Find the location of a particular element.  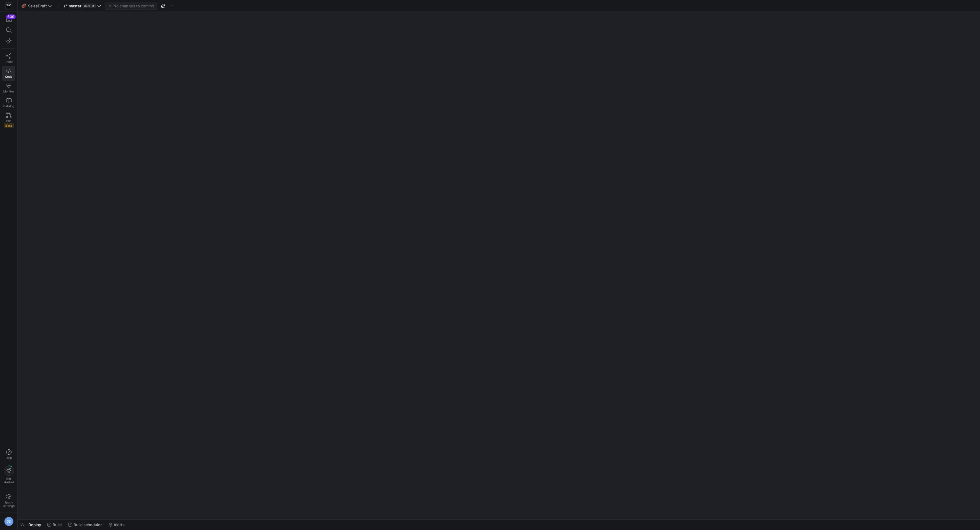

button: 609 is located at coordinates (9, 20).